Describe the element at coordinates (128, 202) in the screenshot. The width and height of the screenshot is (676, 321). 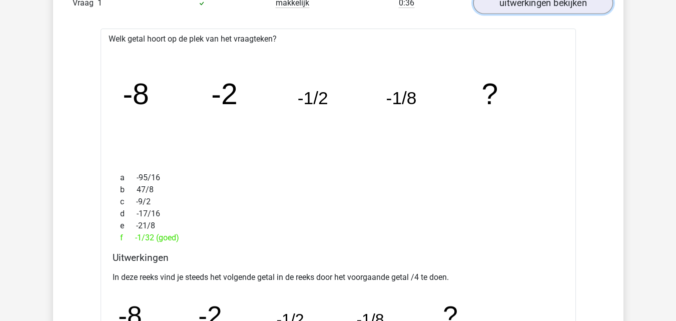
I see `span: c` at that location.